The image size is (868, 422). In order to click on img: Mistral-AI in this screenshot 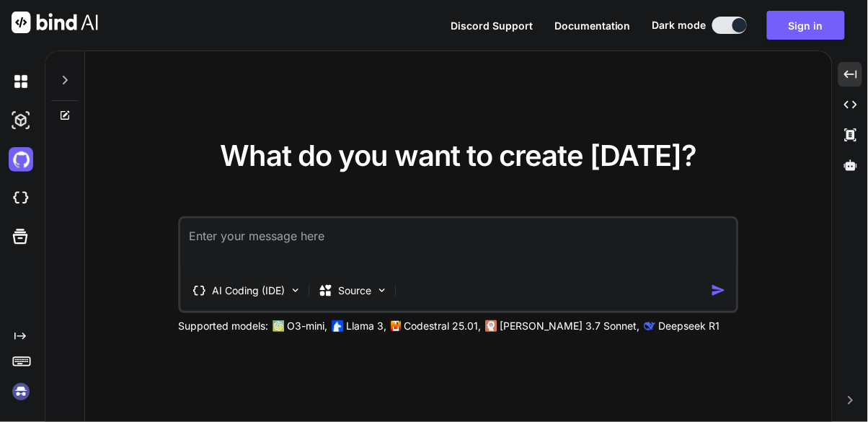, I will do `click(397, 326)`.